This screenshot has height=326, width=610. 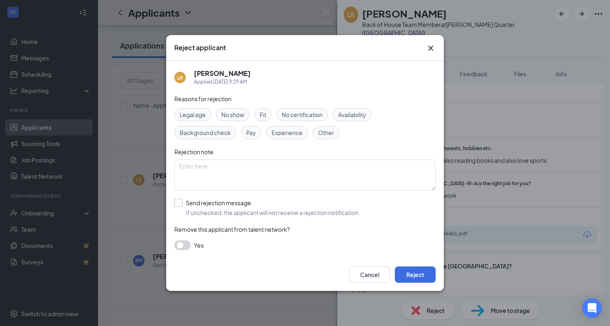 I want to click on span: Yes, so click(x=199, y=245).